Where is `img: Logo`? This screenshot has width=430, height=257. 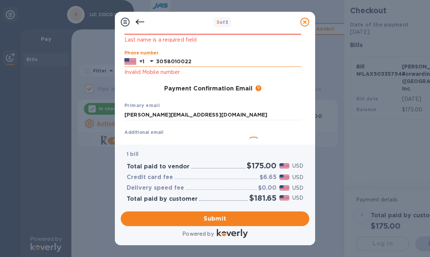
img: Logo is located at coordinates (232, 234).